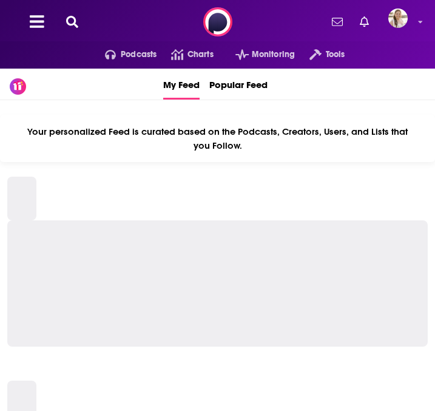  I want to click on span: Popular Feed, so click(239, 84).